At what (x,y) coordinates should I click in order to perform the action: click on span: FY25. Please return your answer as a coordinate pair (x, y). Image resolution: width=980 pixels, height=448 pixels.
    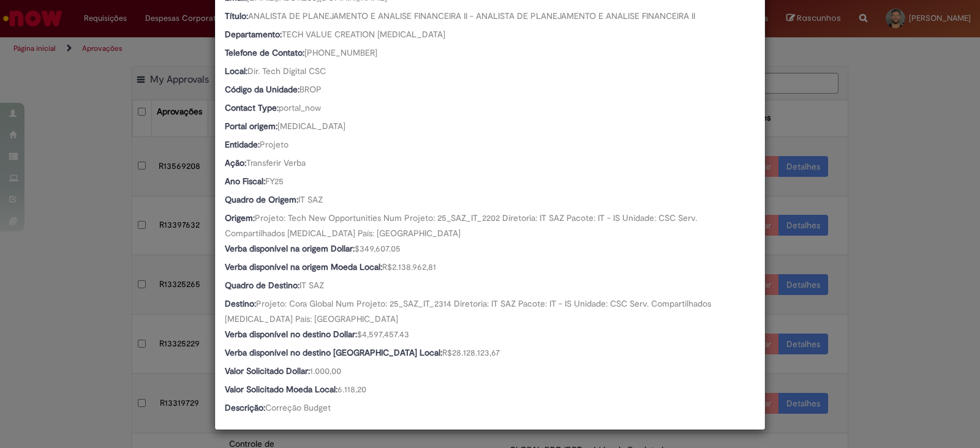
    Looking at the image, I should click on (274, 182).